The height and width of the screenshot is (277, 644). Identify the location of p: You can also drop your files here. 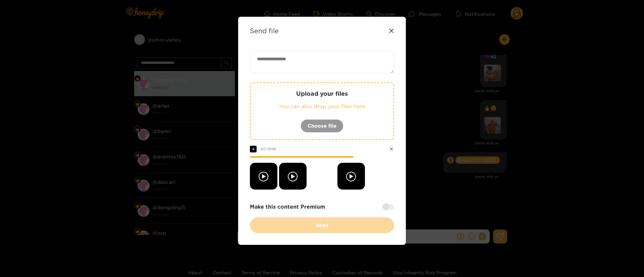
(322, 107).